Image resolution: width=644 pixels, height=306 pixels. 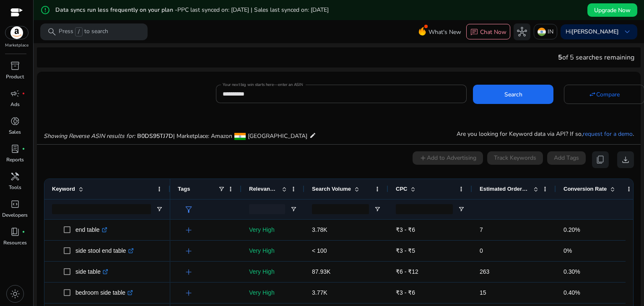 What do you see at coordinates (401, 189) in the screenshot?
I see `span: CPC` at bounding box center [401, 189].